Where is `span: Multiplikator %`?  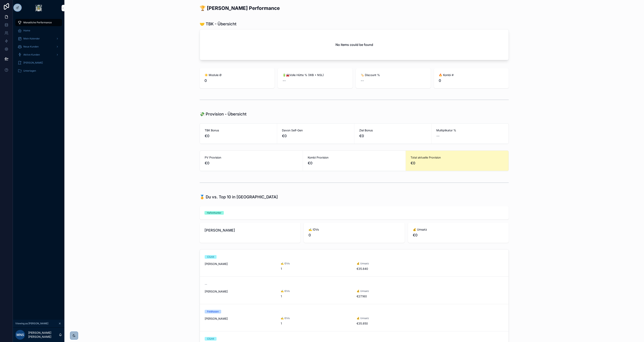
span: Multiplikator % is located at coordinates (470, 130).